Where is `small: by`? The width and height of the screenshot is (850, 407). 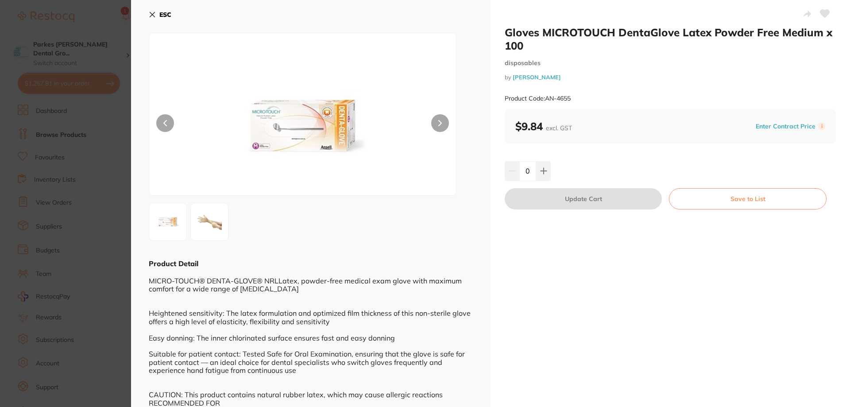
small: by is located at coordinates (670, 77).